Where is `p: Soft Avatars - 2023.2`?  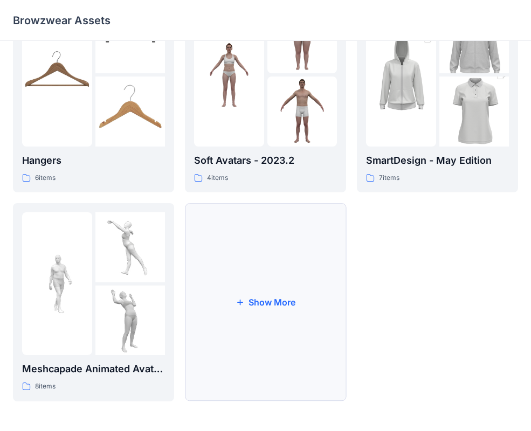
p: Soft Avatars - 2023.2 is located at coordinates (265, 161).